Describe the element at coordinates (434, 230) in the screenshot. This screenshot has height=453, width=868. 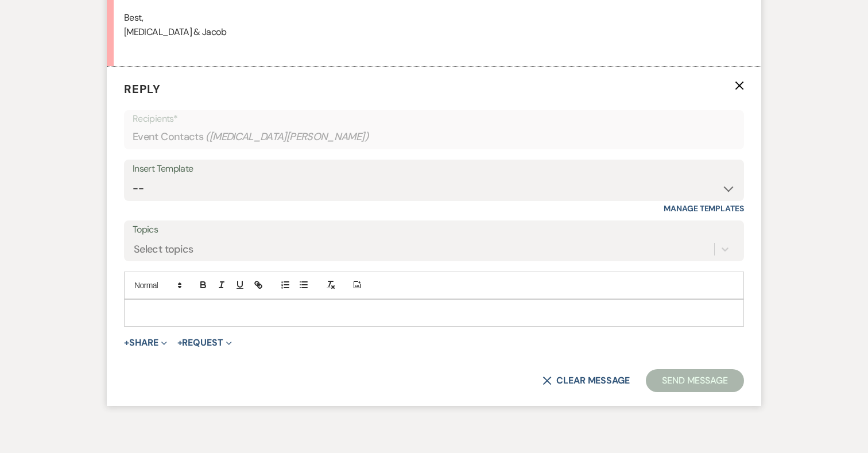
I see `label: Topics` at that location.